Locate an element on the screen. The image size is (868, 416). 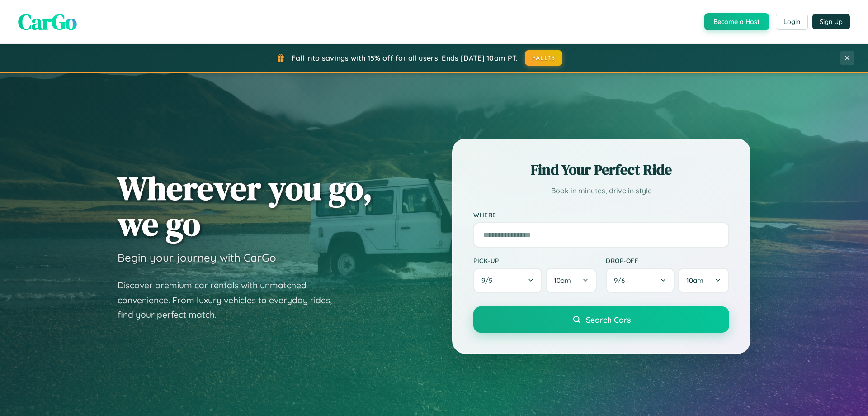
button: Login is located at coordinates (792, 22).